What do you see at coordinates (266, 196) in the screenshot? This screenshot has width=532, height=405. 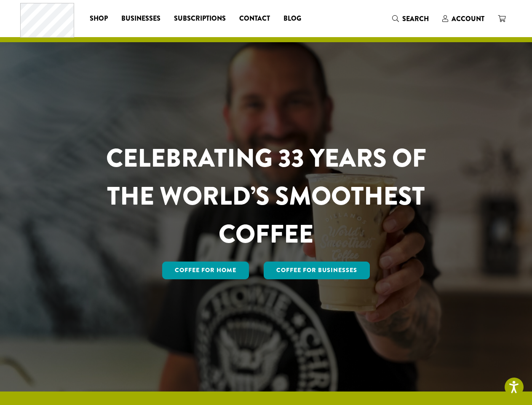 I see `h1: CELEBRATING 33 YEARS OF THE WORLD’S SMOOTHEST COFFEE` at bounding box center [266, 196].